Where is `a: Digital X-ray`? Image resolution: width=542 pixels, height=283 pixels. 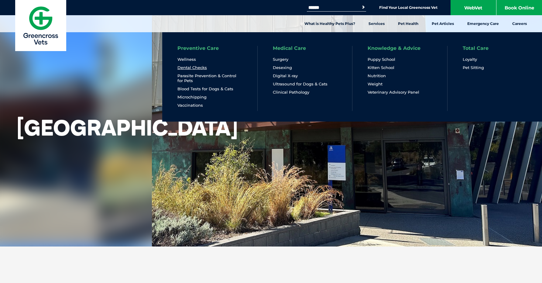
a: Digital X-ray is located at coordinates (285, 76).